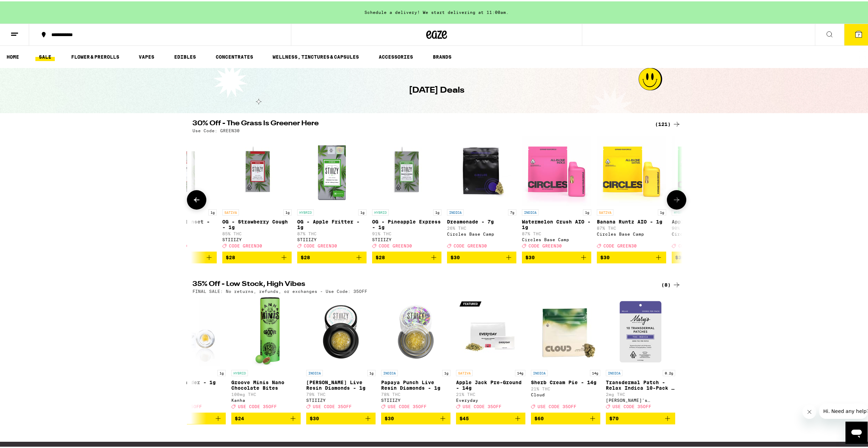 The height and width of the screenshot is (448, 868). What do you see at coordinates (640, 393) in the screenshot?
I see `p: 2mg THC` at bounding box center [640, 393].